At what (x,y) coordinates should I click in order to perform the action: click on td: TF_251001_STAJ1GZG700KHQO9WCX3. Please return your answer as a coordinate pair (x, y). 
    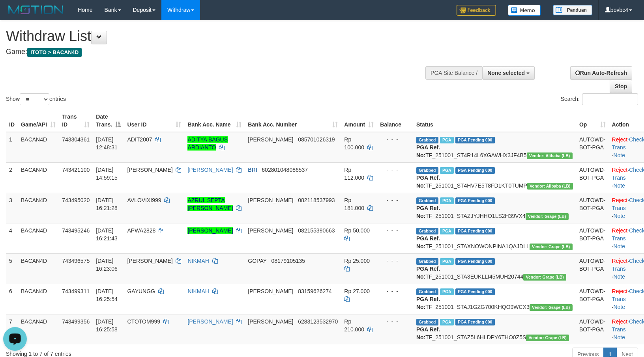
    Looking at the image, I should click on (494, 299).